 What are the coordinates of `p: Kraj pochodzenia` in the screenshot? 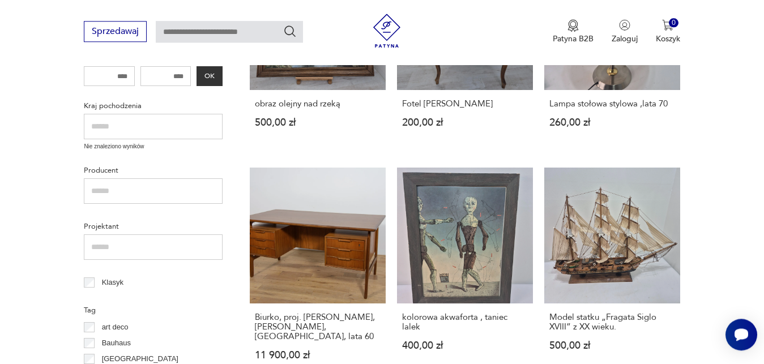 It's located at (153, 106).